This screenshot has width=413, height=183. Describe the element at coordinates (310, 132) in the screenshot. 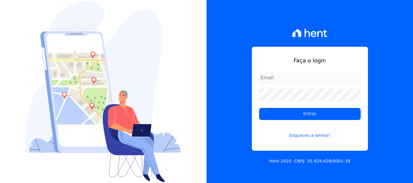

I see `a: Esqueceu a senha?` at that location.